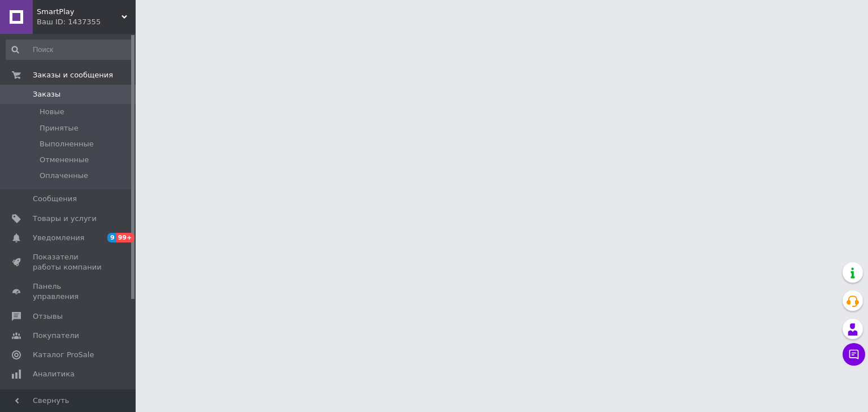 The height and width of the screenshot is (412, 868). What do you see at coordinates (68, 398) in the screenshot?
I see `span: Инструменты вебмастера и SEO` at bounding box center [68, 398].